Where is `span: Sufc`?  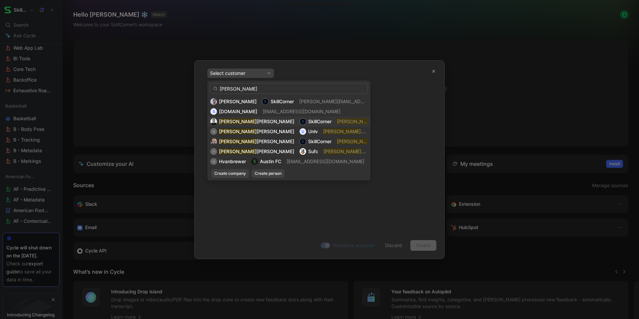 span: Sufc is located at coordinates (313, 151).